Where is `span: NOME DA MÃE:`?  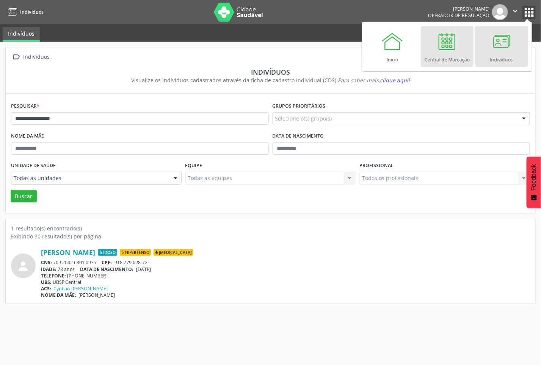 span: NOME DA MÃE: is located at coordinates (58, 295).